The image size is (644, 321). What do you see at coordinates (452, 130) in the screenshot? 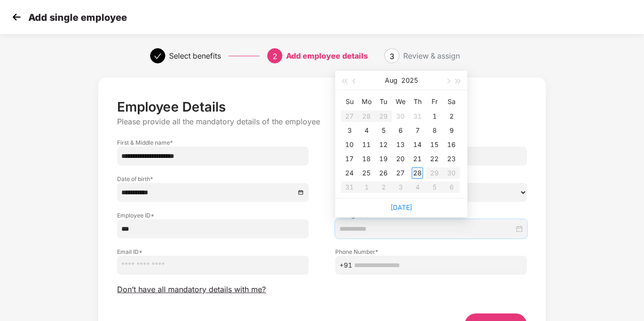
I see `td: 2025-08-09` at bounding box center [452, 130].